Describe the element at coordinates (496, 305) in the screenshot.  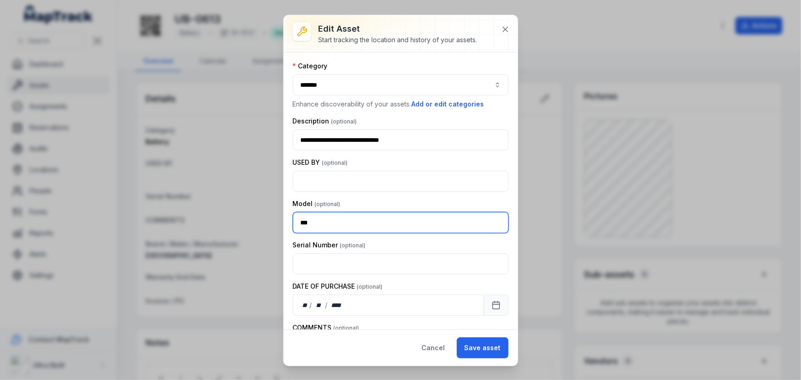
I see `button: Calendar` at that location.